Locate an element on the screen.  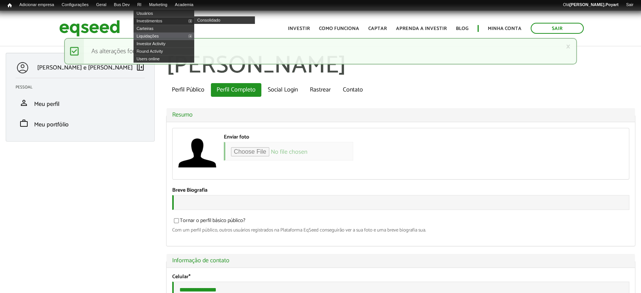
span: Início is located at coordinates (9, 5).